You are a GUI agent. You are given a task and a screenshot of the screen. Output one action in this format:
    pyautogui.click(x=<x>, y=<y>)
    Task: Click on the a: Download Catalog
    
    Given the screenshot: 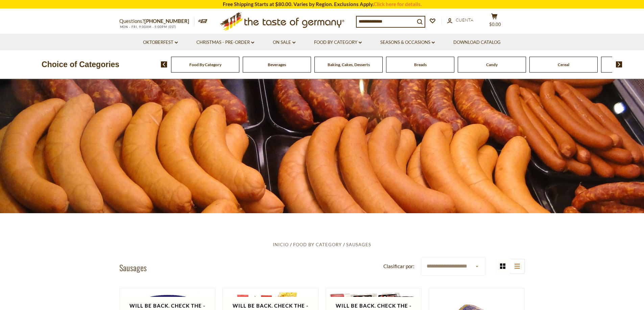 What is the action you would take?
    pyautogui.click(x=477, y=43)
    